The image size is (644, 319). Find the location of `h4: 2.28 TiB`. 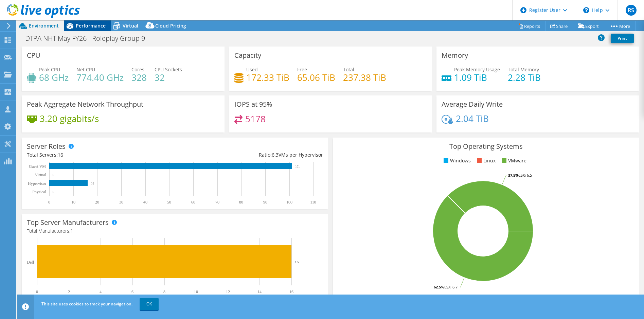

h4: 2.28 TiB is located at coordinates (524, 77).